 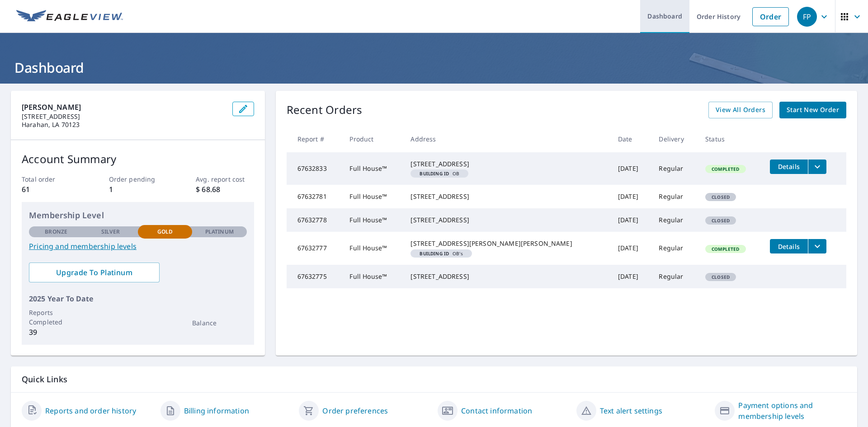 I want to click on a: Billing information, so click(x=217, y=411).